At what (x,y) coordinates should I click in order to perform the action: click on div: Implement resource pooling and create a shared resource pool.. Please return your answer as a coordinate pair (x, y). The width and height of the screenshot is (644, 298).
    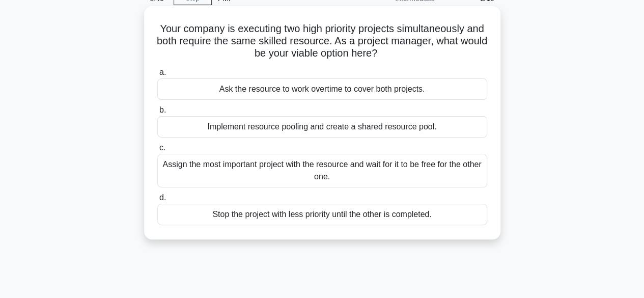
    Looking at the image, I should click on (323, 127).